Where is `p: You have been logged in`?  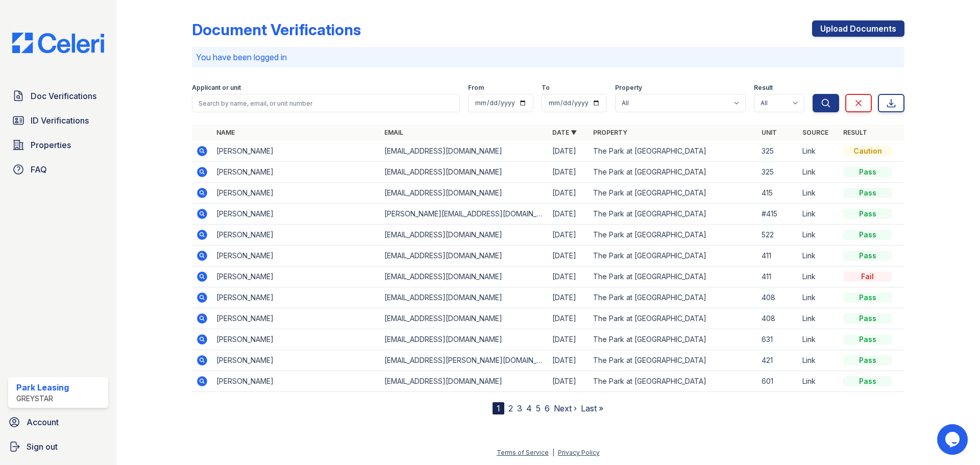
p: You have been logged in is located at coordinates (548, 57).